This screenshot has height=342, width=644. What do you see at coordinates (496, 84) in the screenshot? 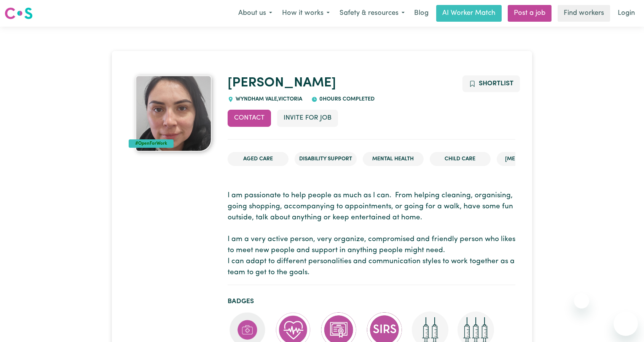
I see `span: Shortlist` at bounding box center [496, 84].